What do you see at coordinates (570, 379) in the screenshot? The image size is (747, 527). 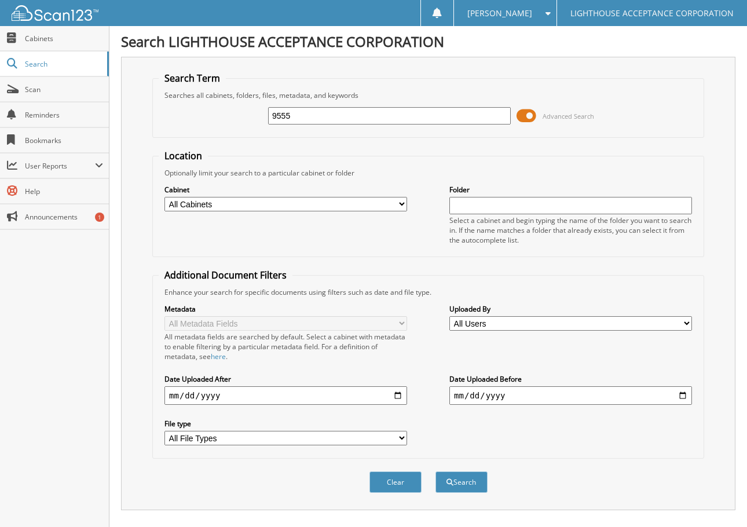 I see `label: Date Uploaded Before` at bounding box center [570, 379].